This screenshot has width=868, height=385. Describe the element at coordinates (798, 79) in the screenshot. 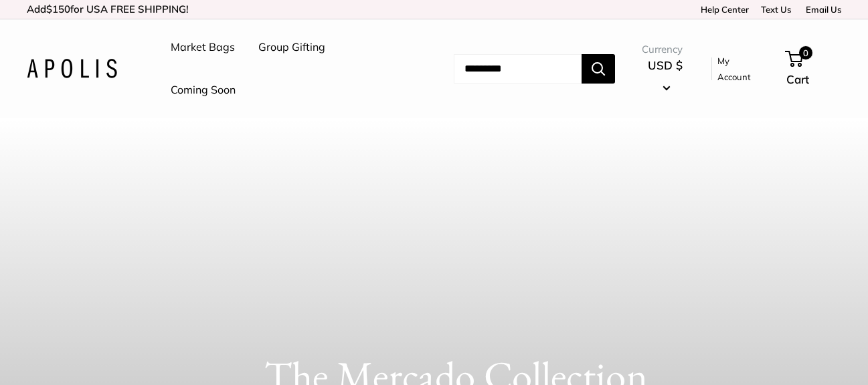

I see `span: Cart` at that location.